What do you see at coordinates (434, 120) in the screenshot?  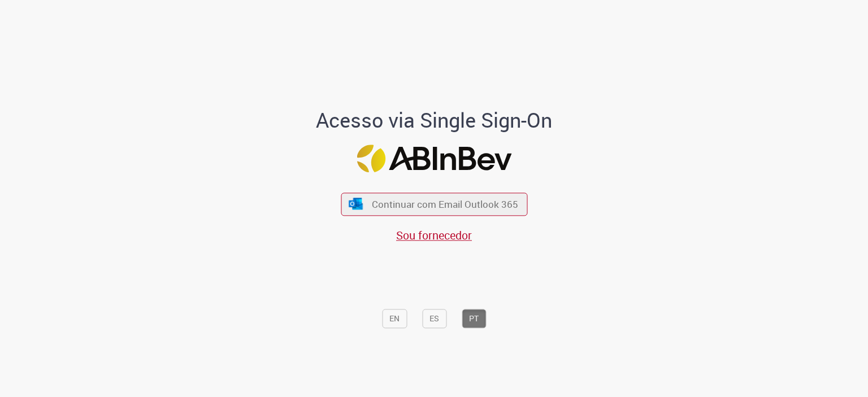 I see `h1: Acesso via Single Sign-On` at bounding box center [434, 120].